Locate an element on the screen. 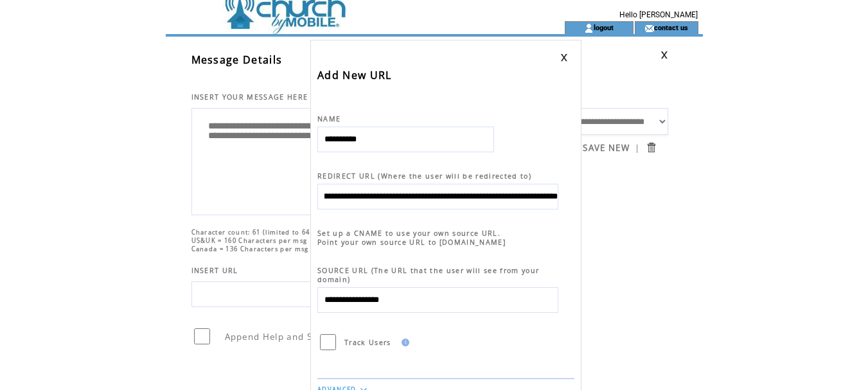 This screenshot has width=868, height=390. span: REDIRECT URL (Where the user will be redirected to) is located at coordinates (424, 176).